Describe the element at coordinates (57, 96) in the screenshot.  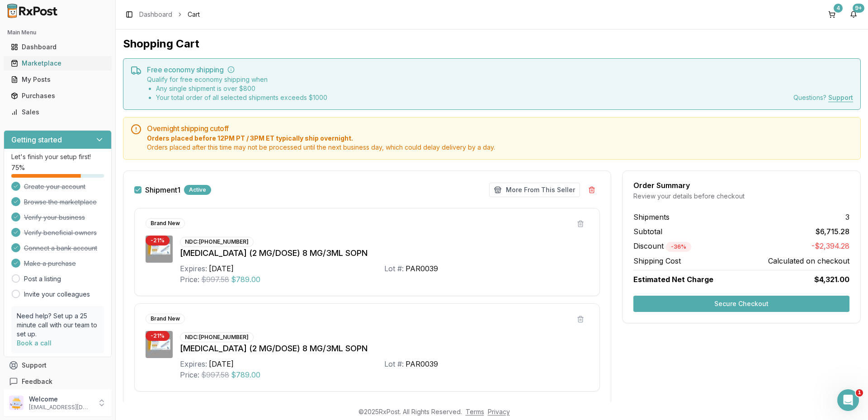
I see `button: Purchases` at that location.